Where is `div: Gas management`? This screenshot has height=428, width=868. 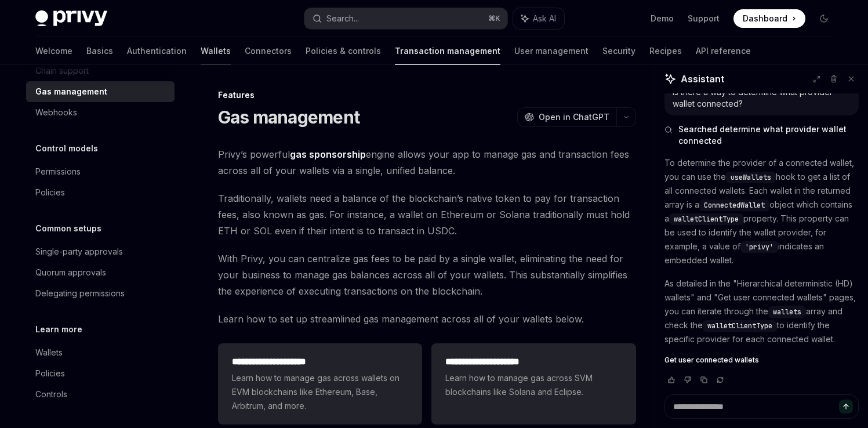
div: Gas management is located at coordinates (71, 92).